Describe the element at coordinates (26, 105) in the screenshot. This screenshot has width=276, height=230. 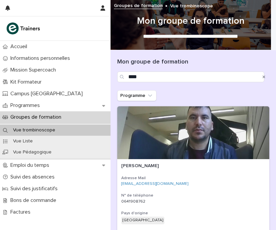
I see `p: Programmes` at that location.